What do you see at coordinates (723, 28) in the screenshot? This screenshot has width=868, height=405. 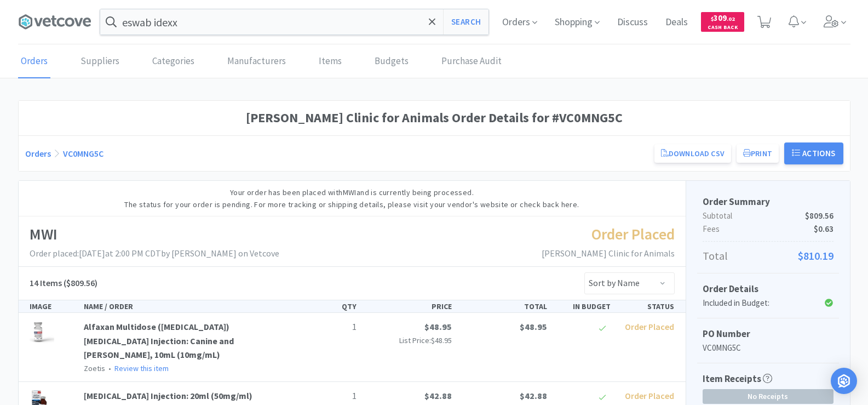 I see `span: Cash Back` at bounding box center [723, 28].